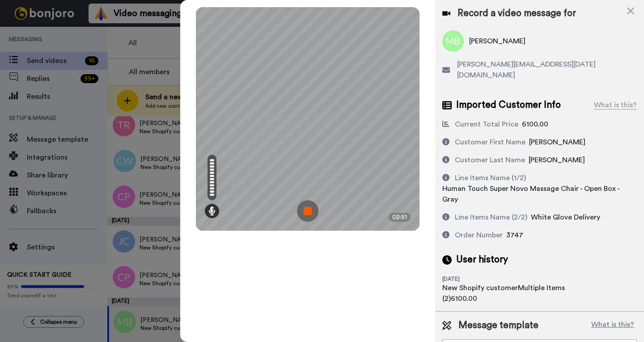 The width and height of the screenshot is (644, 342). I want to click on span: User history, so click(482, 260).